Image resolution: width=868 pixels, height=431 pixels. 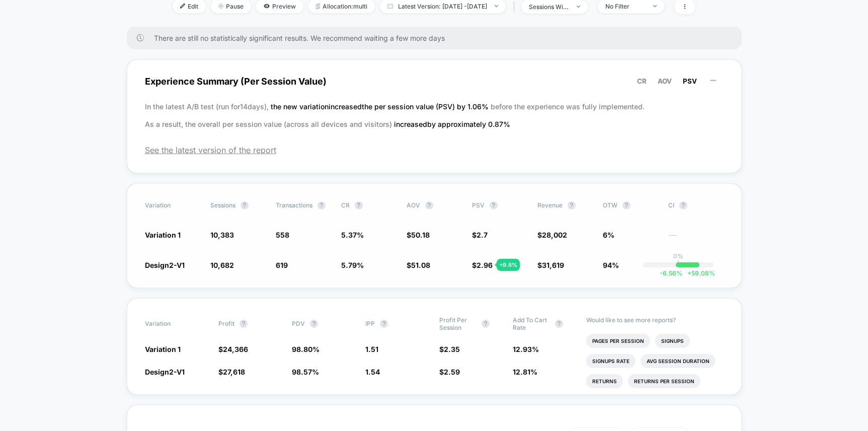 What do you see at coordinates (672, 341) in the screenshot?
I see `li: Signups` at bounding box center [672, 341].